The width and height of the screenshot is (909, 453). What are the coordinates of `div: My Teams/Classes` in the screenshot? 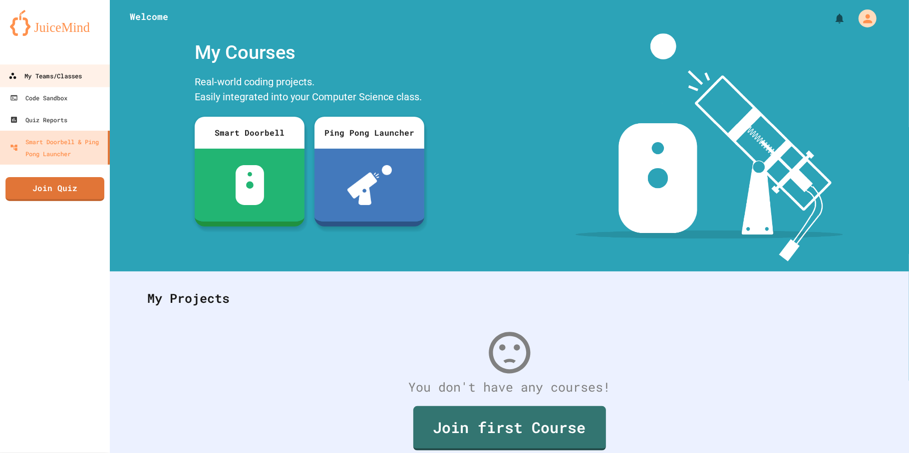 It's located at (45, 76).